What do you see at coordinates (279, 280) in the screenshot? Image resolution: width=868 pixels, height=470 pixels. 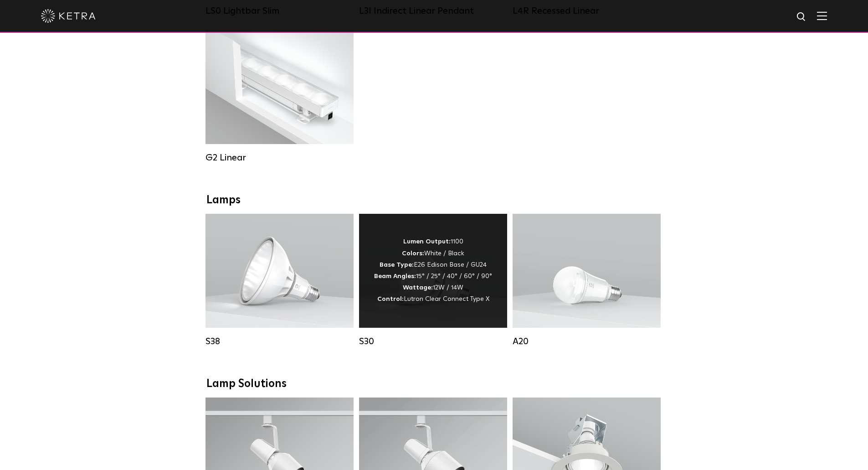 I see `a: S38 Lumen Output:1100Colors:White / BlackBase Type:E26 Edison Base / GU24Beam Angles:10° / 25° / ...` at bounding box center [279, 280].